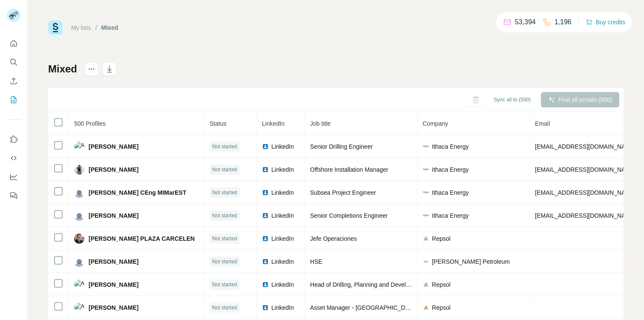 This screenshot has width=644, height=320. I want to click on a: My lists, so click(81, 28).